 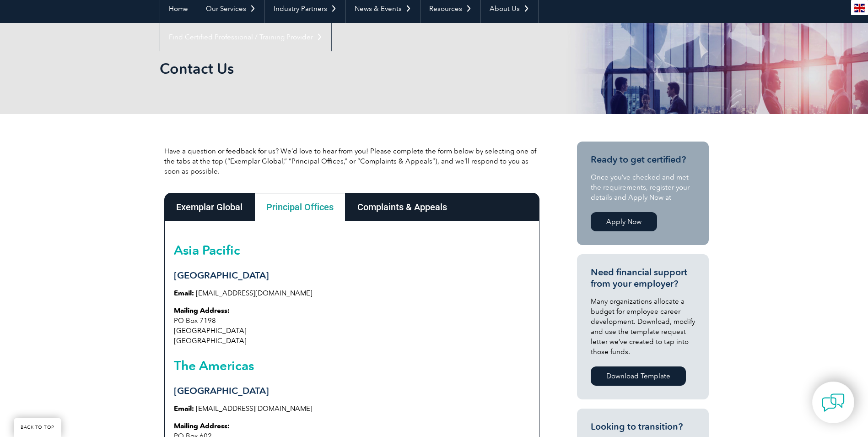 I want to click on h3: Ready to get certified?, so click(x=642, y=159).